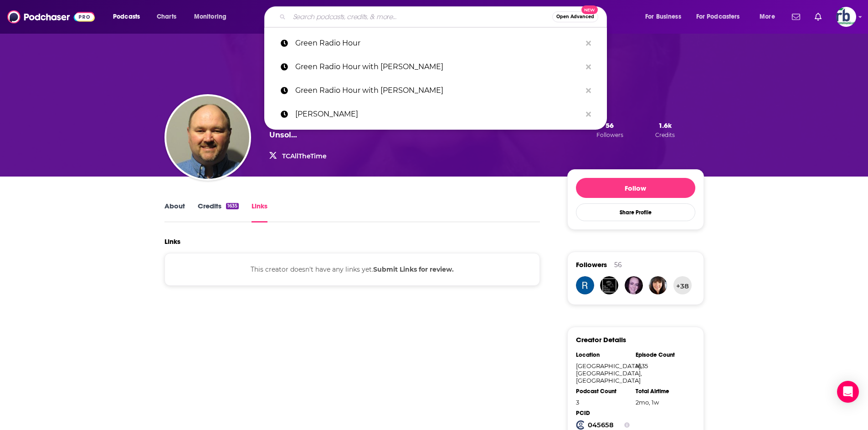  Describe the element at coordinates (438, 114) in the screenshot. I see `p: Jon Bowermaster` at that location.